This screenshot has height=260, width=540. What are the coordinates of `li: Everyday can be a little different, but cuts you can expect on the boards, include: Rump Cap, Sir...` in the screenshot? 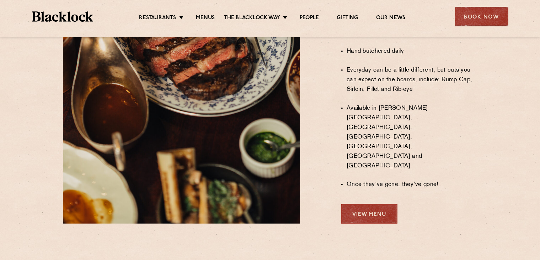 It's located at (412, 80).